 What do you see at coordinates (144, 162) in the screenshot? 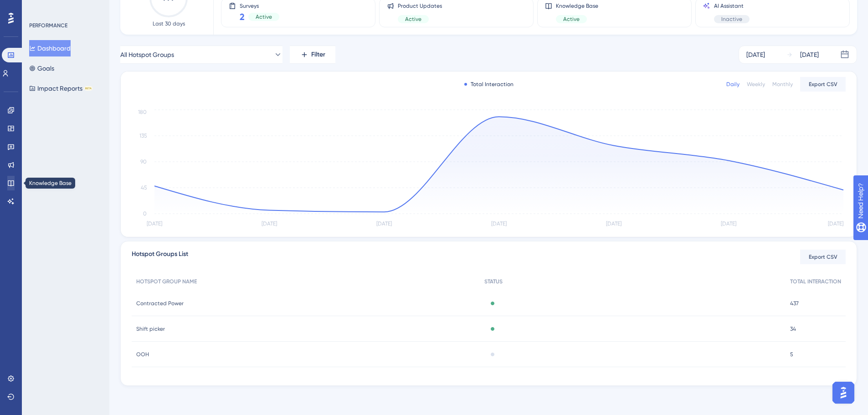
I see `tspan: 90` at bounding box center [144, 162].